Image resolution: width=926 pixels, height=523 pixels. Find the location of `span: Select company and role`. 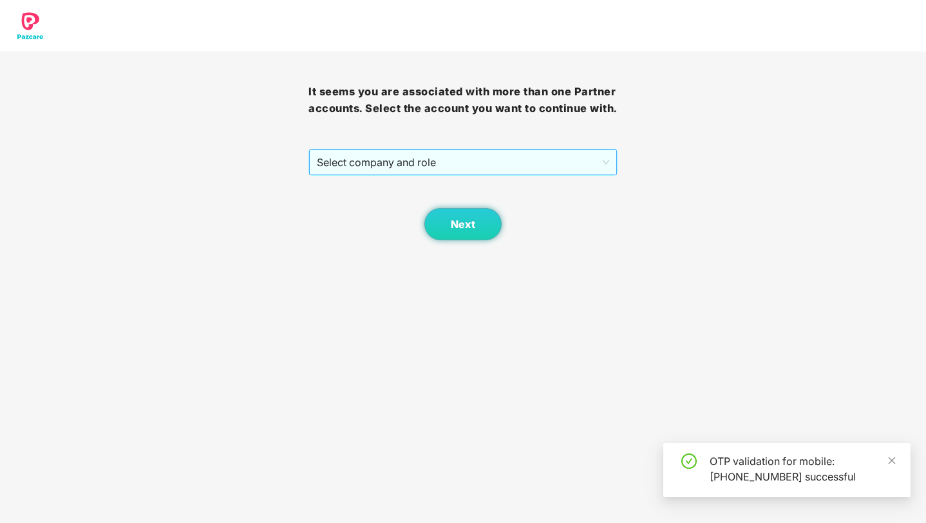

span: Select company and role is located at coordinates (462, 162).